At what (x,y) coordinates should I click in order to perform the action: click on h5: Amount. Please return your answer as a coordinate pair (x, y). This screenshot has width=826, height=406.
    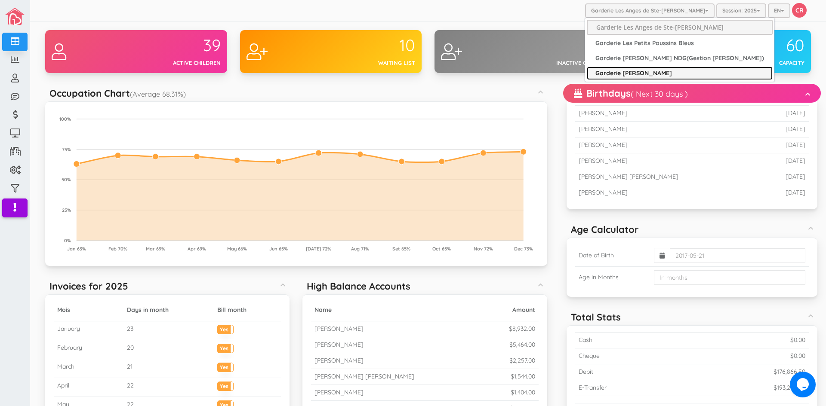
    Looking at the image, I should click on (511, 310).